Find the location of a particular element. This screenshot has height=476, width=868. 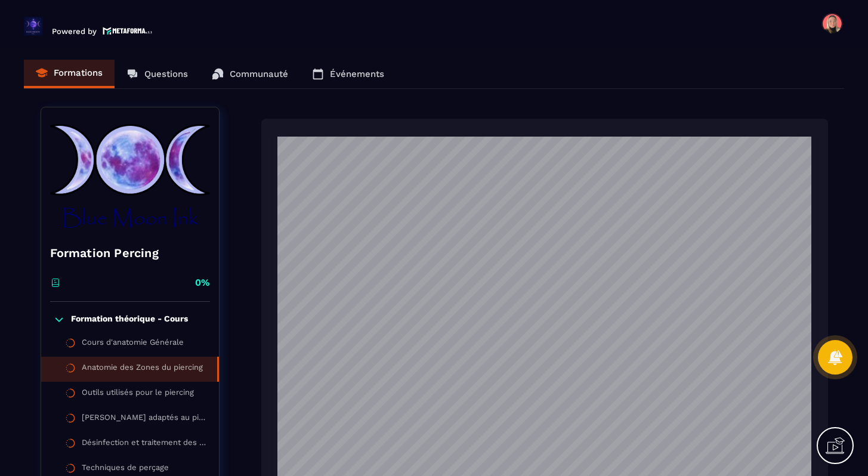

div: Techniques de perçage is located at coordinates (125, 470).